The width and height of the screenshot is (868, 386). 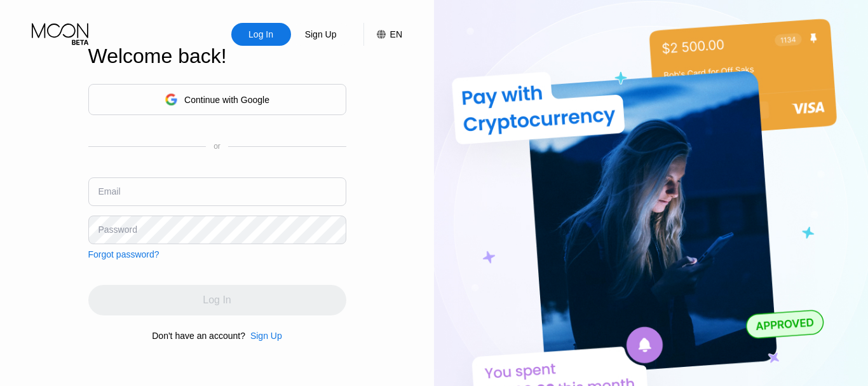 I want to click on div: Email, so click(x=110, y=191).